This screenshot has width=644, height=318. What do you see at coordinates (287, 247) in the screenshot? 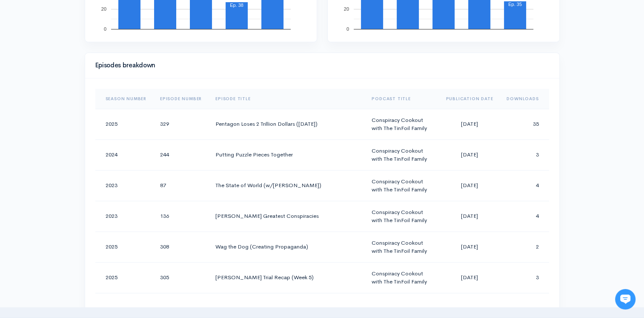
I see `td: Wag the Dog (Creating Propaganda)` at bounding box center [287, 247].